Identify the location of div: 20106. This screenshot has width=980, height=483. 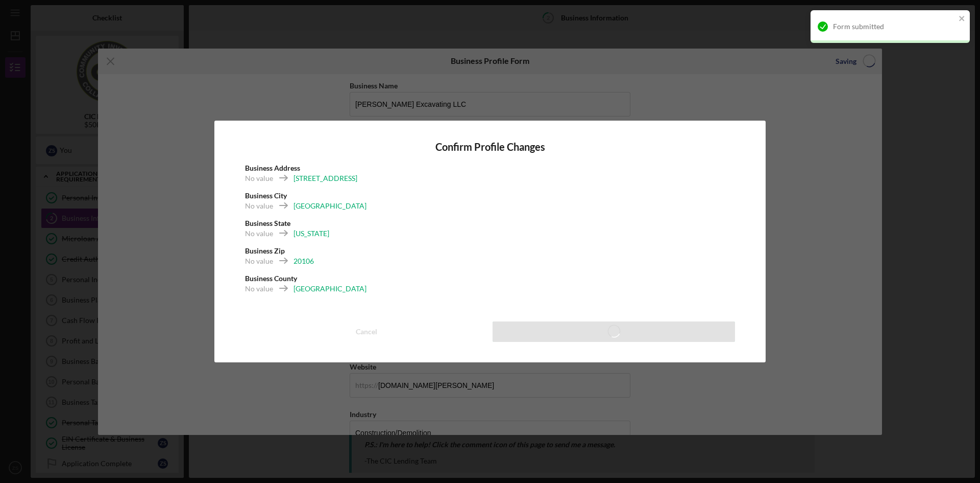
(304, 262).